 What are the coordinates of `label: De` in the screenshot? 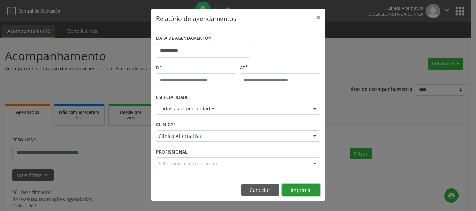 It's located at (196, 68).